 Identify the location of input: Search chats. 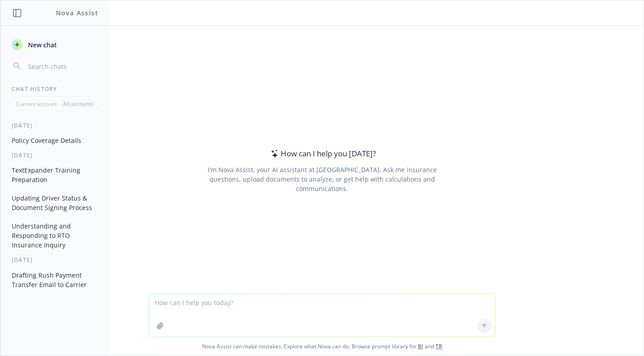
(62, 66).